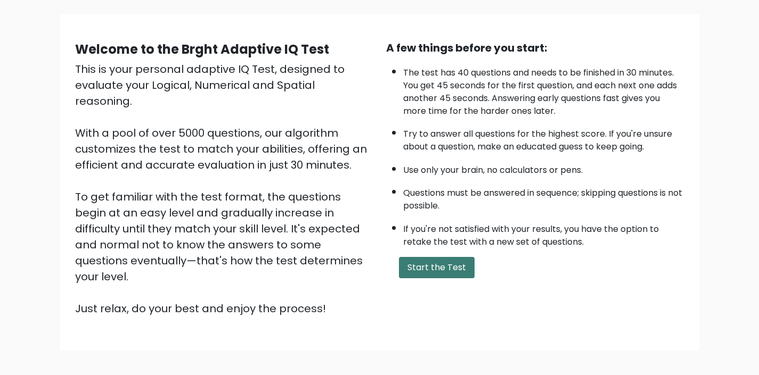  What do you see at coordinates (224, 189) in the screenshot?
I see `div: This is your personal adaptive IQ Test, designed to evaluate your Logical, Numerical and Spatial ...` at bounding box center [224, 189].